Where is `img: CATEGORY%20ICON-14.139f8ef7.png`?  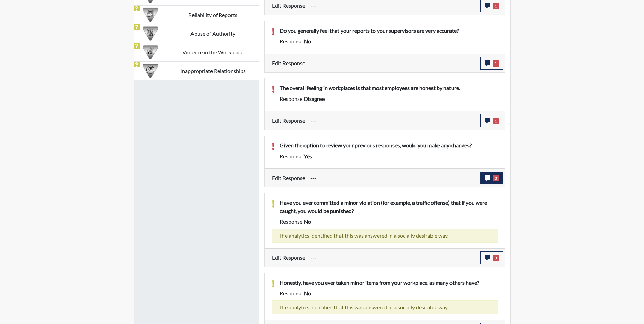
img: CATEGORY%20ICON-14.139f8ef7.png is located at coordinates (150, 71).